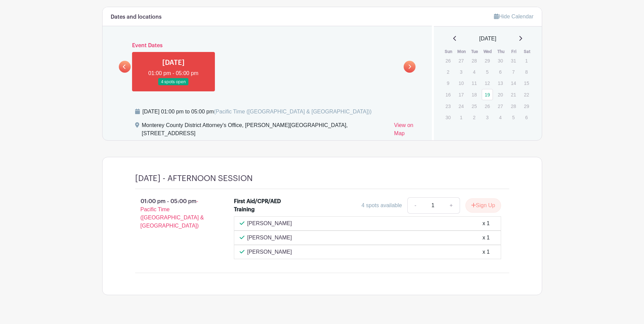 The width and height of the screenshot is (644, 324). Describe the element at coordinates (483, 205) in the screenshot. I see `button: Sign Up` at that location.